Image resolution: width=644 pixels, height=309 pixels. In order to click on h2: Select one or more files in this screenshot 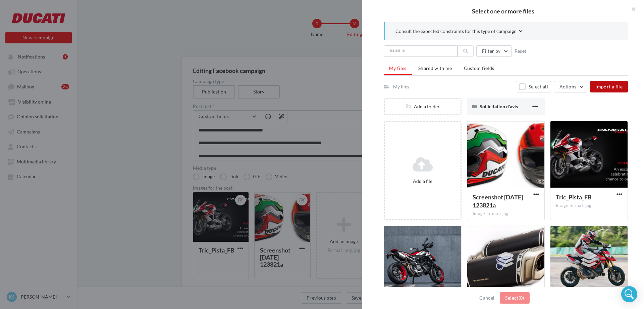, I will do `click(503, 11)`.